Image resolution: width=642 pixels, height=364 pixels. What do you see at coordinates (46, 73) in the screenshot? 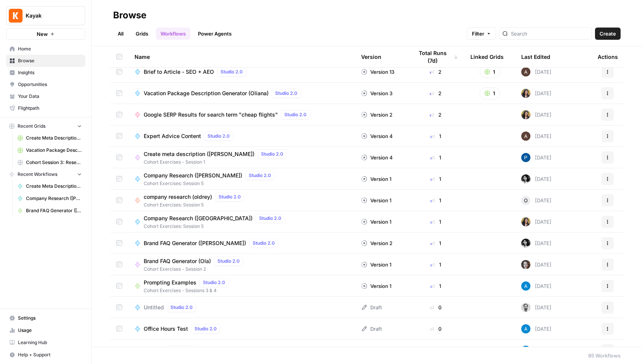
I see `a: Insights` at bounding box center [46, 73].